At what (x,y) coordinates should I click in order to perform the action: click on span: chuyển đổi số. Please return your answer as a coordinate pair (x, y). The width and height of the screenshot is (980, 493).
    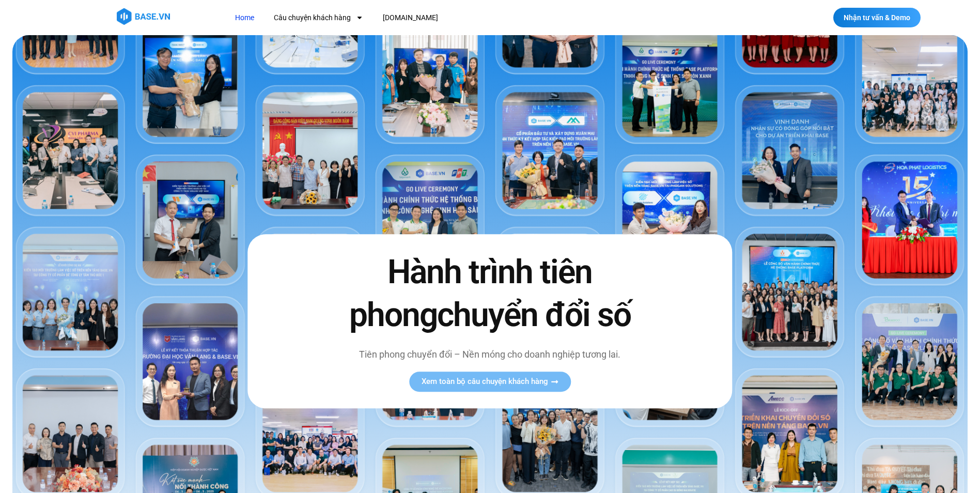
    Looking at the image, I should click on (534, 315).